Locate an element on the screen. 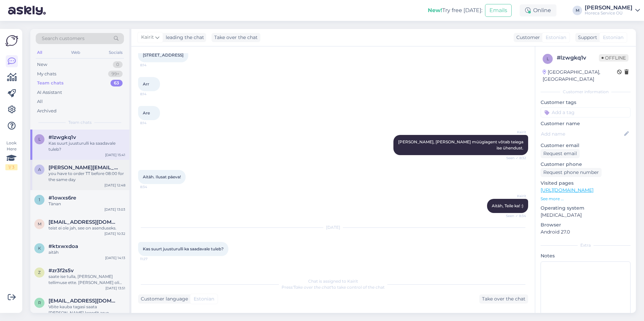  div: Archived is located at coordinates (47, 111).